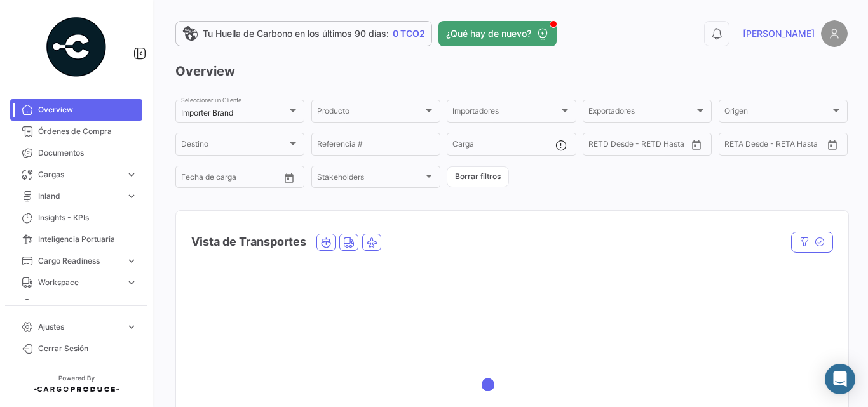 This screenshot has width=868, height=407. Describe the element at coordinates (80, 196) in the screenshot. I see `span: Inland` at that location.